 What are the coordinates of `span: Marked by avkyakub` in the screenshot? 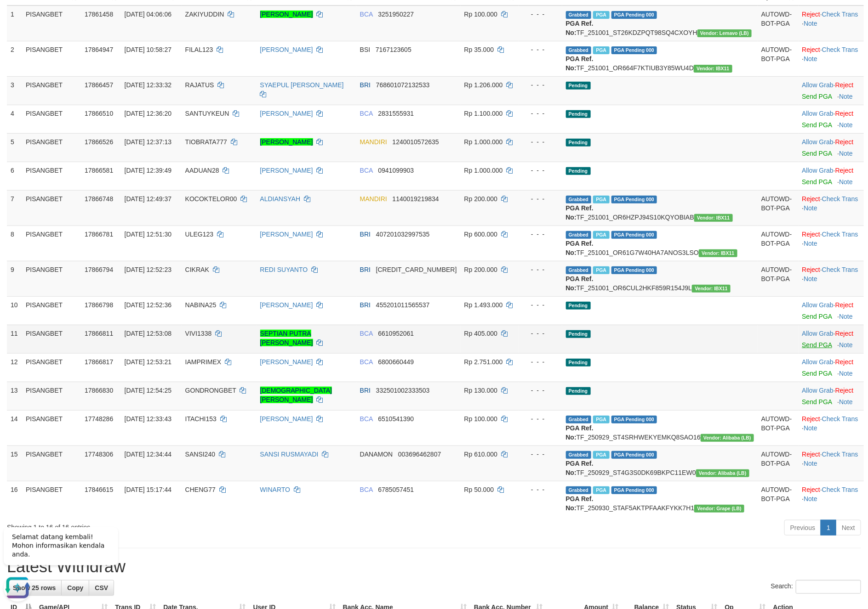 It's located at (602, 50).